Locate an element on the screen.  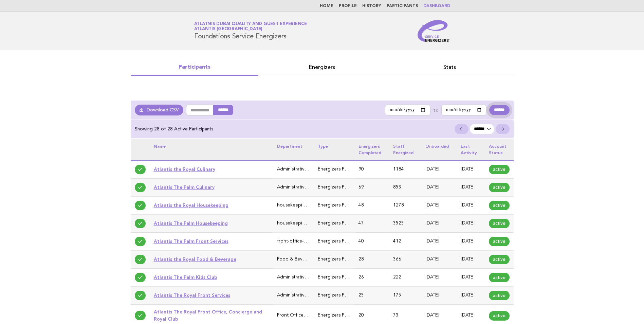
th: Onboarded is located at coordinates (439, 149).